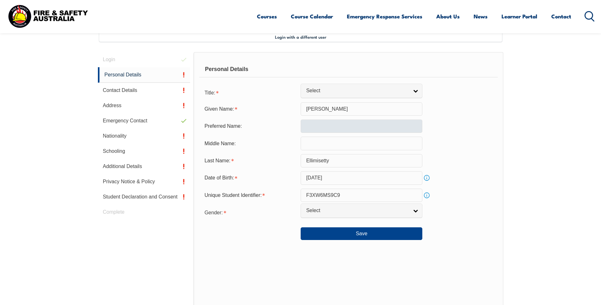 The image size is (601, 305). Describe the element at coordinates (250, 195) in the screenshot. I see `div: Unique Student Identifier is required.` at that location.